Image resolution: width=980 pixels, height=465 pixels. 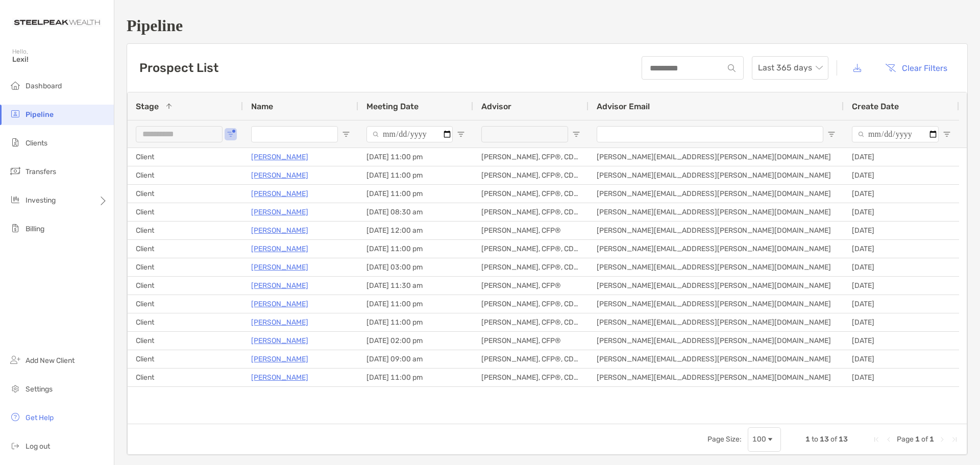 I want to click on span: Page, so click(x=905, y=439).